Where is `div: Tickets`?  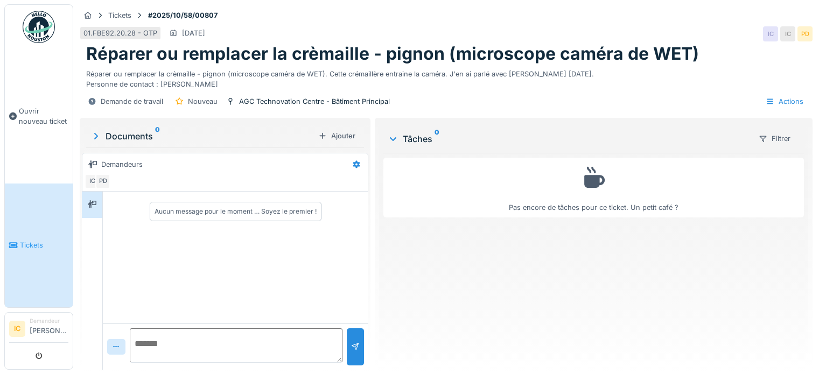
div: Tickets is located at coordinates (119, 15).